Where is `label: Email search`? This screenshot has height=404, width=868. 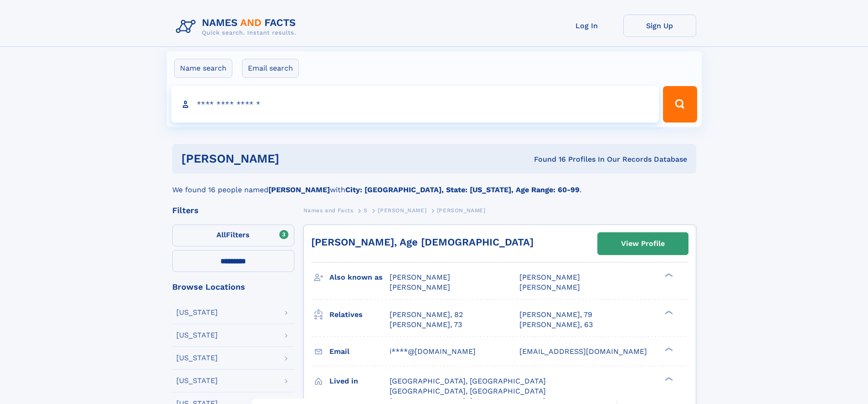 label: Email search is located at coordinates (270, 68).